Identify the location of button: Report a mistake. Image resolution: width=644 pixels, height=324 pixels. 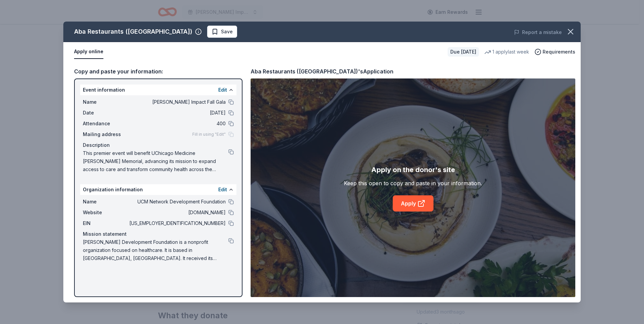
(538, 32).